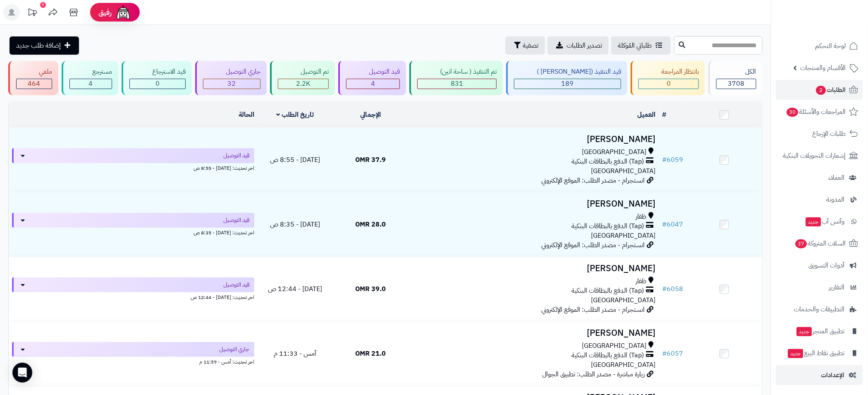  I want to click on div: 0, so click(157, 84).